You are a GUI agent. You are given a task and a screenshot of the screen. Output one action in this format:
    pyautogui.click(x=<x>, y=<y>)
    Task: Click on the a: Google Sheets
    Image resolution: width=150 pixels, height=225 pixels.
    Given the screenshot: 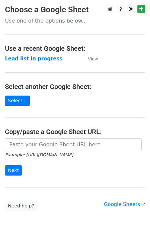 What is the action you would take?
    pyautogui.click(x=125, y=205)
    